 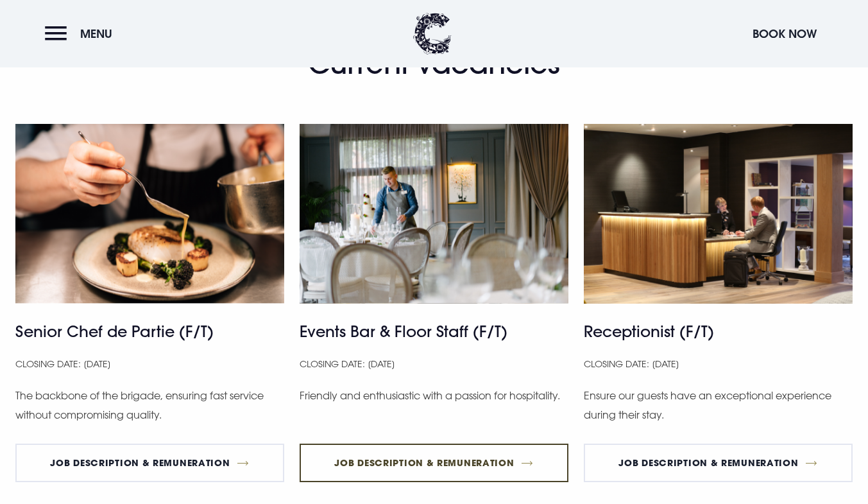 I want to click on p: The backbone of the brigade, ensuring fast service without compromising quality., so click(x=150, y=405).